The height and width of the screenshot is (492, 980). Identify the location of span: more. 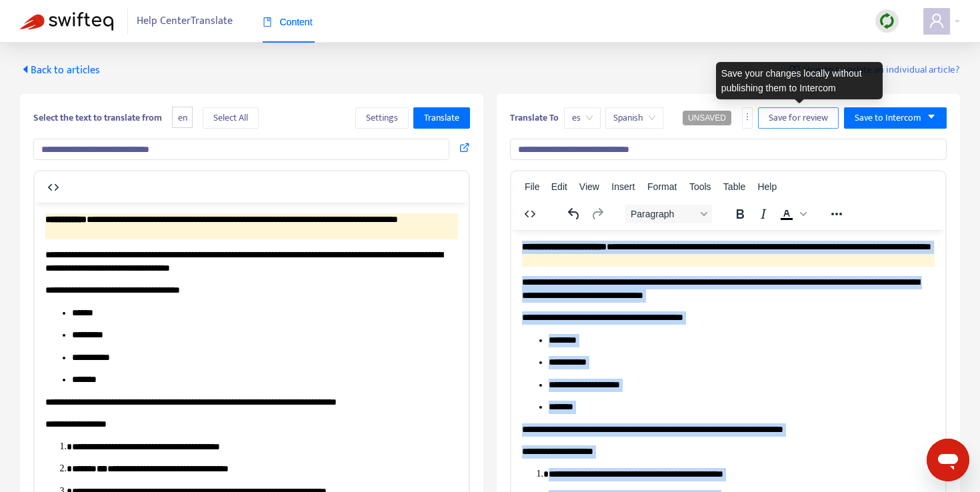
(747, 116).